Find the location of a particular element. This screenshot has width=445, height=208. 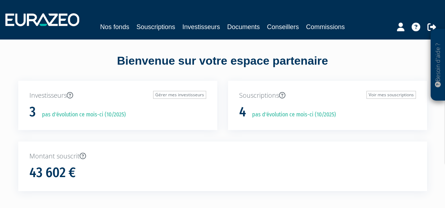

img: 1732889491-logotype_eurazeo_blanc_rvb.png is located at coordinates (42, 20).